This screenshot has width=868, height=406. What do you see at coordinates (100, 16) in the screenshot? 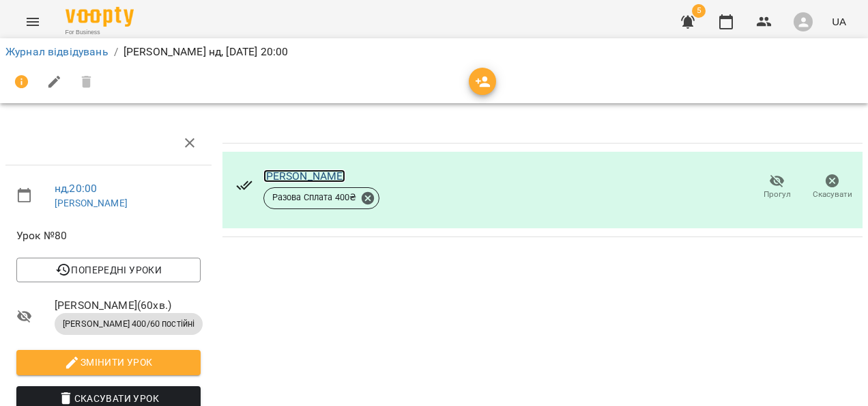
I see `img: Voopty Logo` at bounding box center [100, 16].